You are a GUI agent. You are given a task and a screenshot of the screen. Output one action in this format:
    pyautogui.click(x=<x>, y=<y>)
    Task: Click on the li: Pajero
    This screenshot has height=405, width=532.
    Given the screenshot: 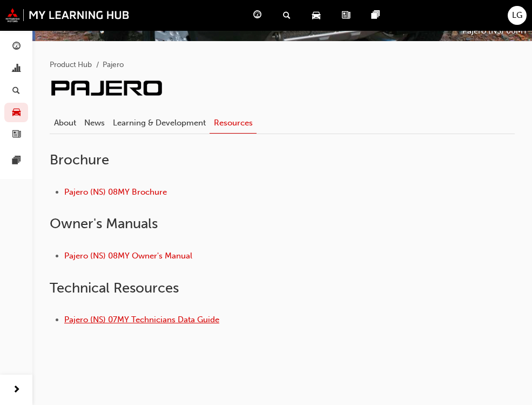 What is the action you would take?
    pyautogui.click(x=113, y=65)
    